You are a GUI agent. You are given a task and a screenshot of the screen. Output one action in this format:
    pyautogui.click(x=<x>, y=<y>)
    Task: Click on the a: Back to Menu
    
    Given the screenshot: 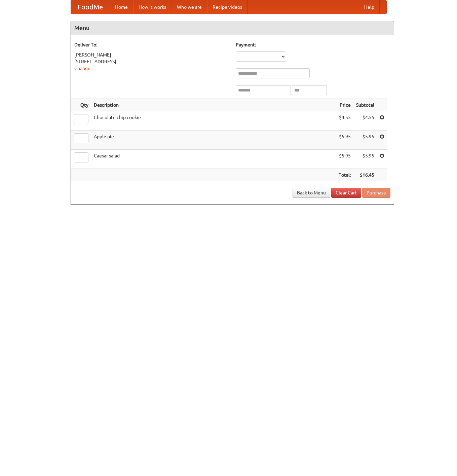 What is the action you would take?
    pyautogui.click(x=312, y=193)
    